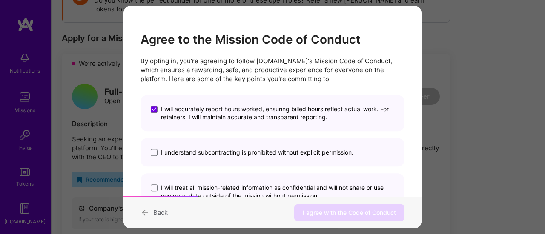 This screenshot has height=234, width=545. Describe the element at coordinates (154, 213) in the screenshot. I see `button: Back` at that location.